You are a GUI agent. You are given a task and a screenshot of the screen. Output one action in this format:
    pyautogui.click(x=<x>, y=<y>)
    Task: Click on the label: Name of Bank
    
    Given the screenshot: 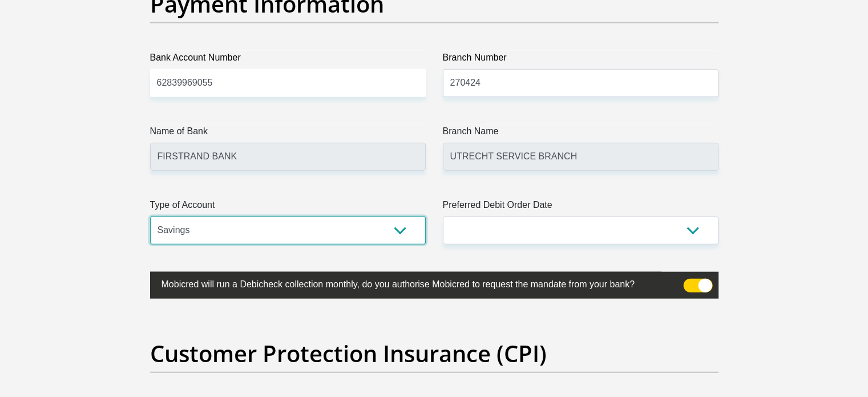 What is the action you would take?
    pyautogui.click(x=288, y=134)
    